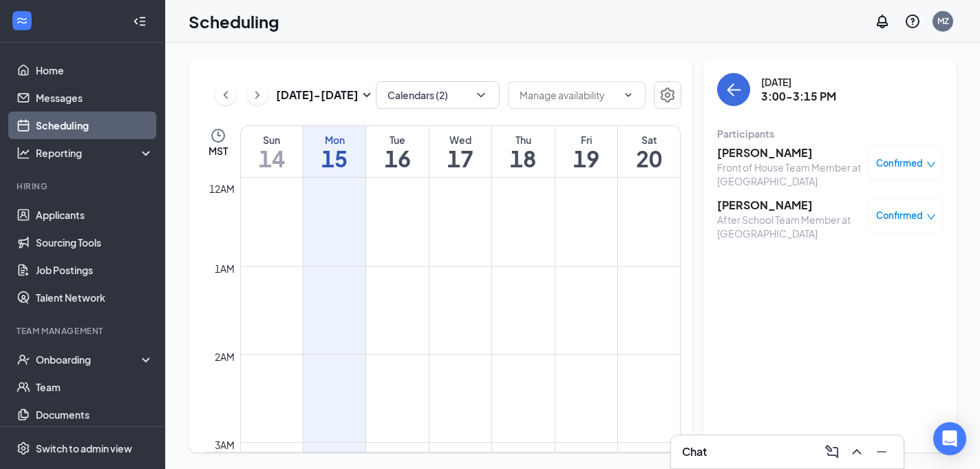 This screenshot has width=980, height=469. What do you see at coordinates (397, 139) in the screenshot?
I see `div: Tue` at bounding box center [397, 139].